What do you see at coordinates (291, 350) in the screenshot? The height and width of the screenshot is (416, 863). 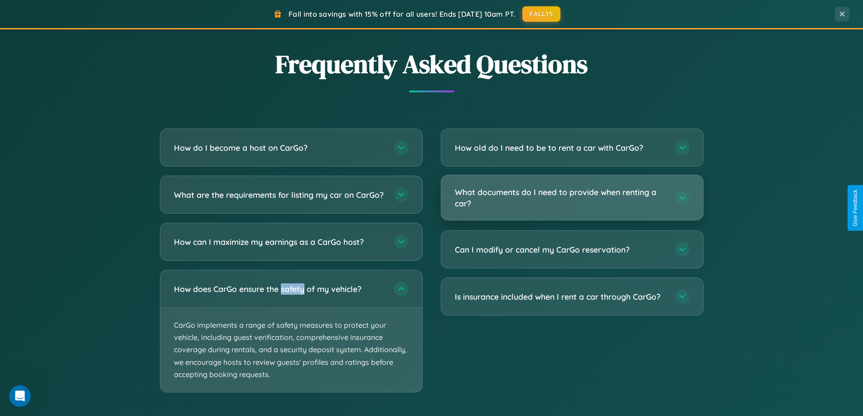 I see `p: CarGo implements a range of safety measures to protect your vehicle, including guest verification...` at bounding box center [291, 350].